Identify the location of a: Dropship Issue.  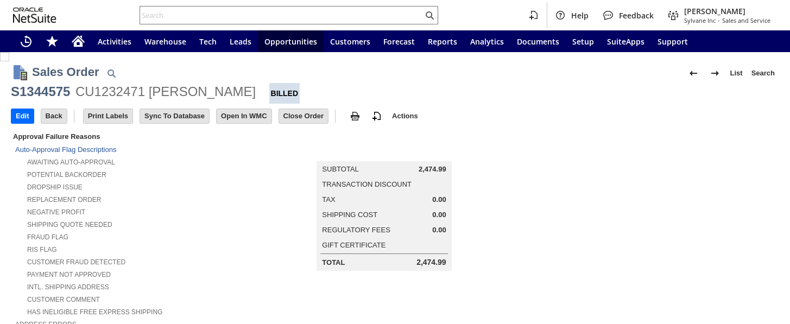
(55, 187).